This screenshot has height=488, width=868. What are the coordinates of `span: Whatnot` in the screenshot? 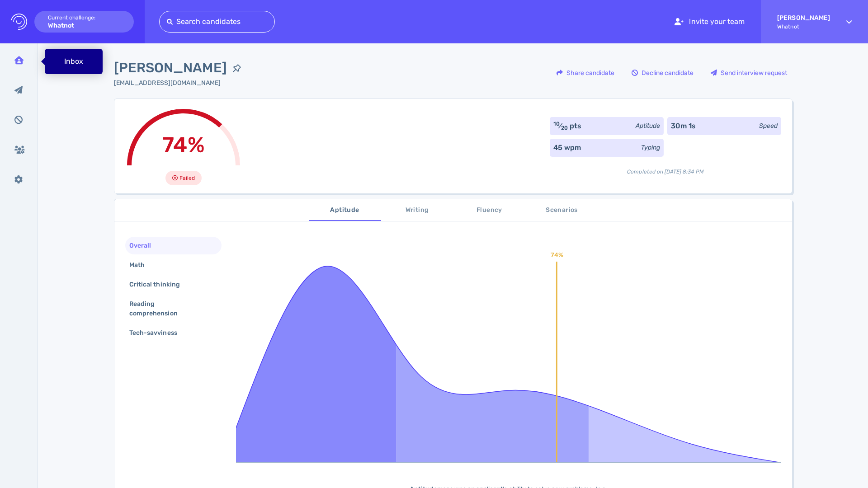 It's located at (804, 27).